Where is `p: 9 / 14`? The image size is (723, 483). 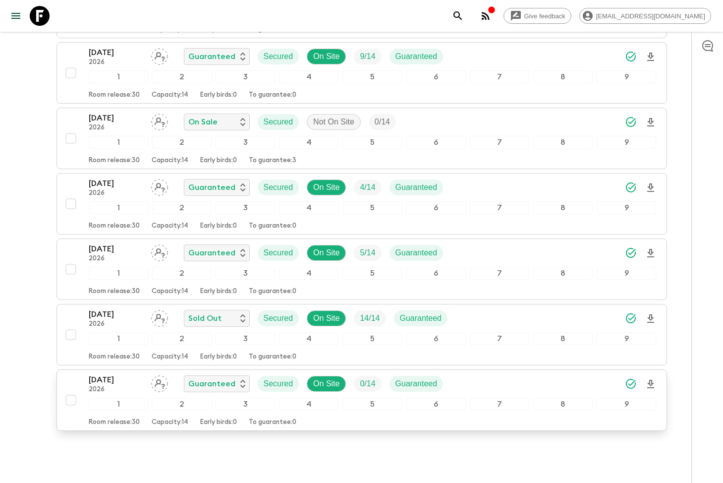
p: 9 / 14 is located at coordinates (367, 57).